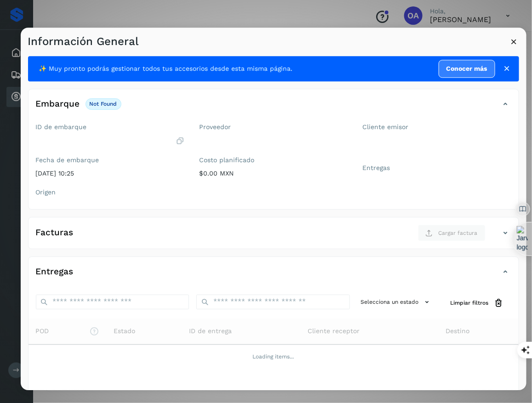 This screenshot has width=532, height=403. Describe the element at coordinates (110, 192) in the screenshot. I see `label: Origen` at that location.